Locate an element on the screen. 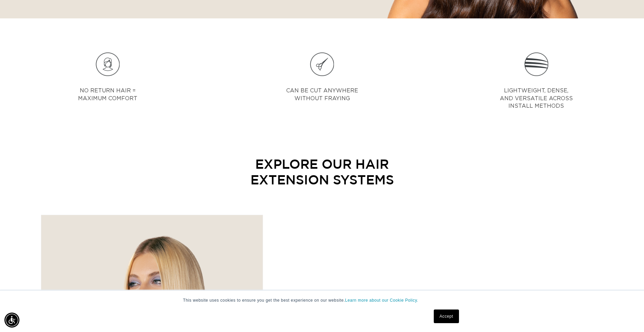  p: CAN BE CUT ANYWHERE WITHOUT FRAYING is located at coordinates (322, 94).